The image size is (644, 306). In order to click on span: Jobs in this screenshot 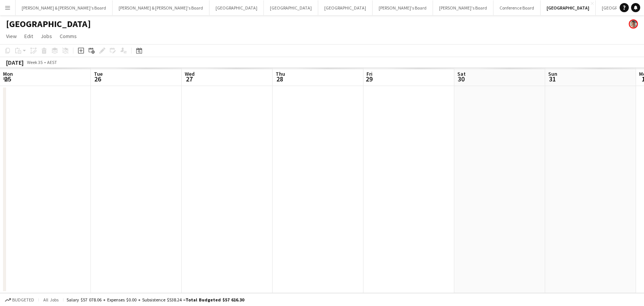, I will do `click(46, 36)`.